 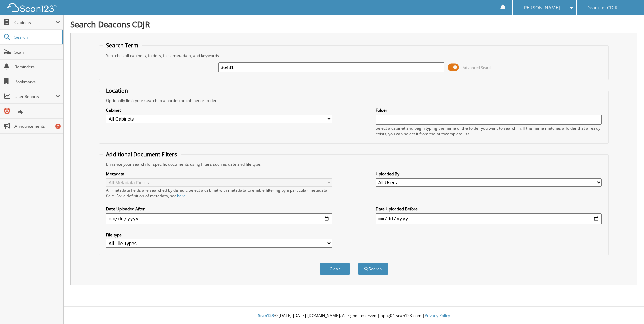 What do you see at coordinates (32, 7) in the screenshot?
I see `img: scan123-logo-white.svg` at bounding box center [32, 7].